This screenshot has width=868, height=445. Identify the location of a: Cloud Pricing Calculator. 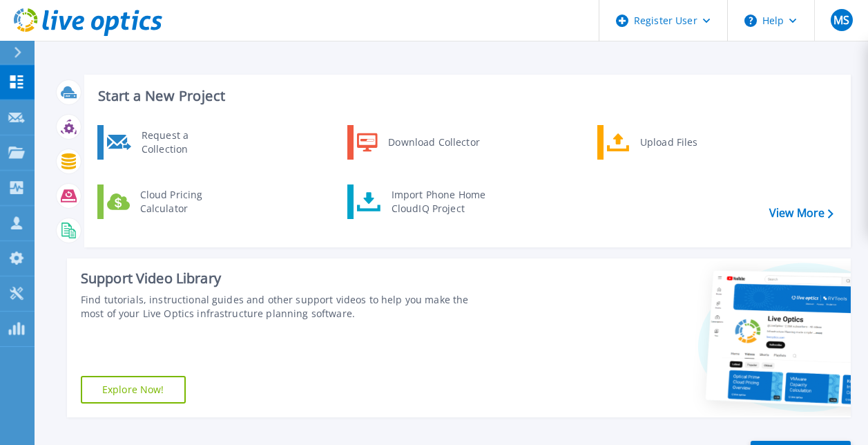
(168, 202).